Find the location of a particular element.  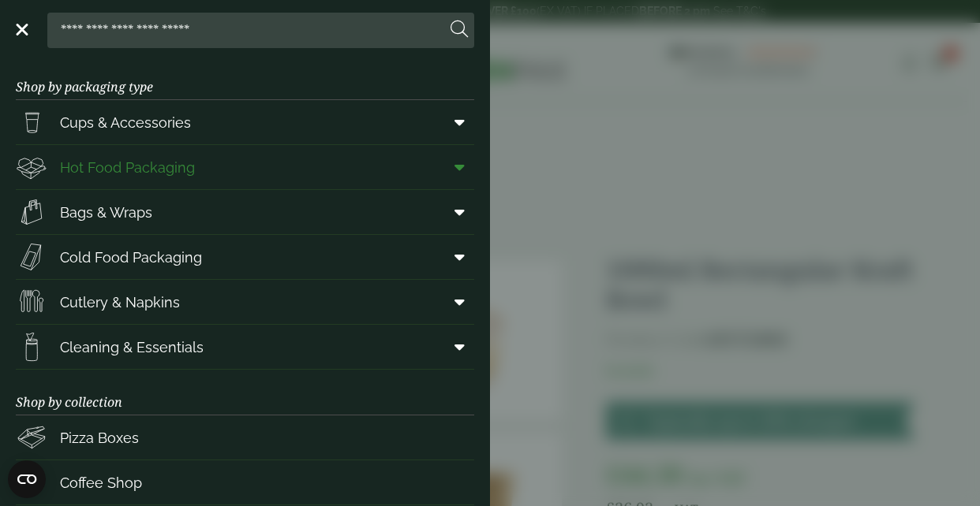

img: Pizza_boxes.svg is located at coordinates (32, 438).